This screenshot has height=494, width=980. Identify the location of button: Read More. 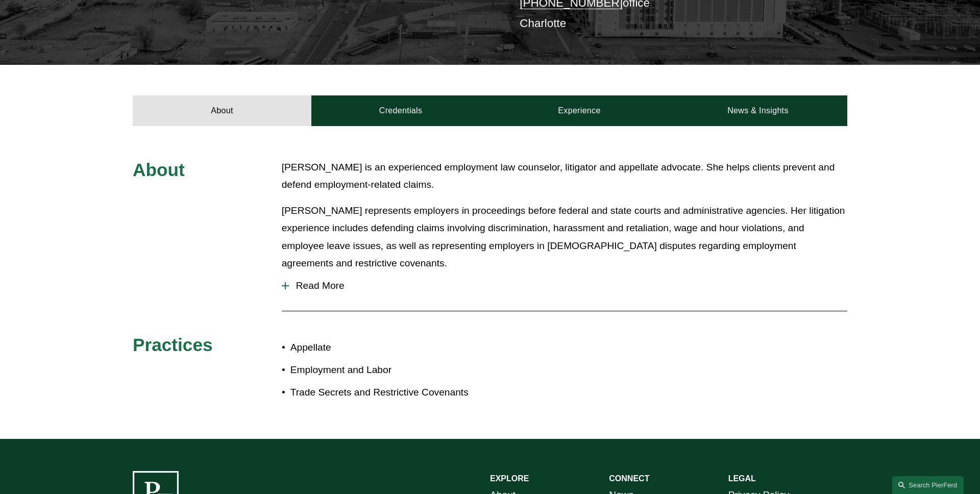
(564, 286).